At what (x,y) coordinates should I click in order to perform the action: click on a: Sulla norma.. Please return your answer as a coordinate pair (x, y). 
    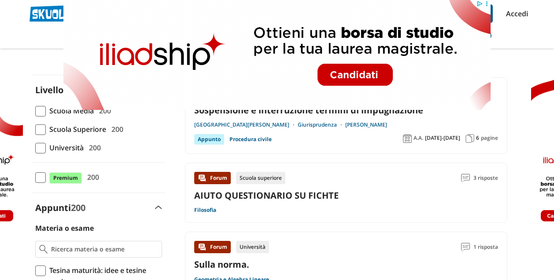
    Looking at the image, I should click on (221, 264).